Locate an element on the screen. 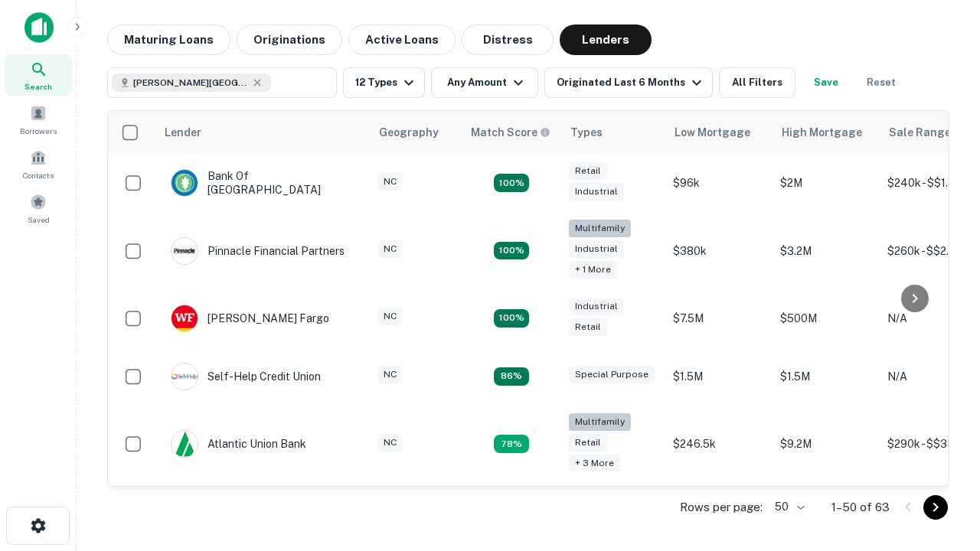 The width and height of the screenshot is (980, 551). div: Capitalize uses an advanced AI algorithm to match your search with the best lender. The match sco... is located at coordinates (511, 132).